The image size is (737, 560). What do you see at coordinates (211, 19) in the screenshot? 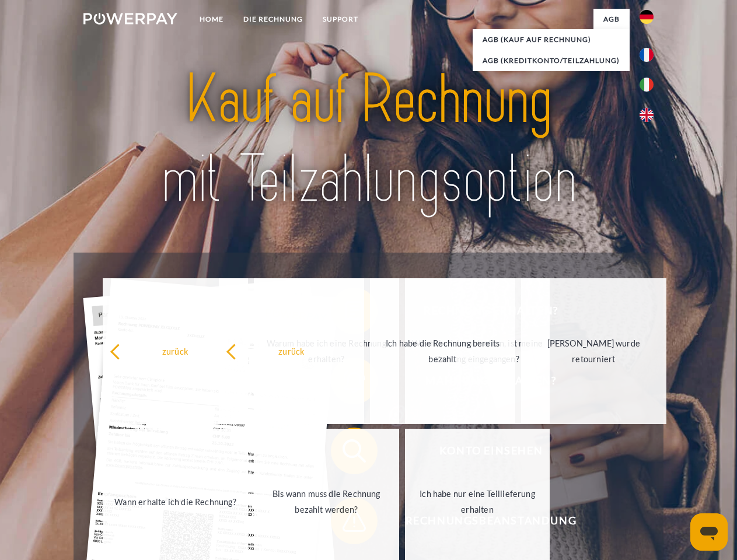
I see `a: Home` at bounding box center [211, 19].